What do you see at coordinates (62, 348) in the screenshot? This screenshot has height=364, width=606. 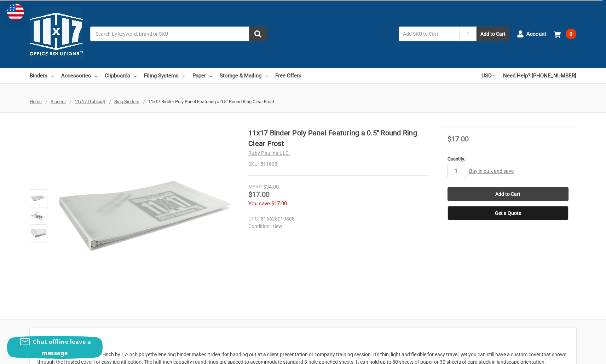 I see `span: Chat offline leave a message` at bounding box center [62, 348].